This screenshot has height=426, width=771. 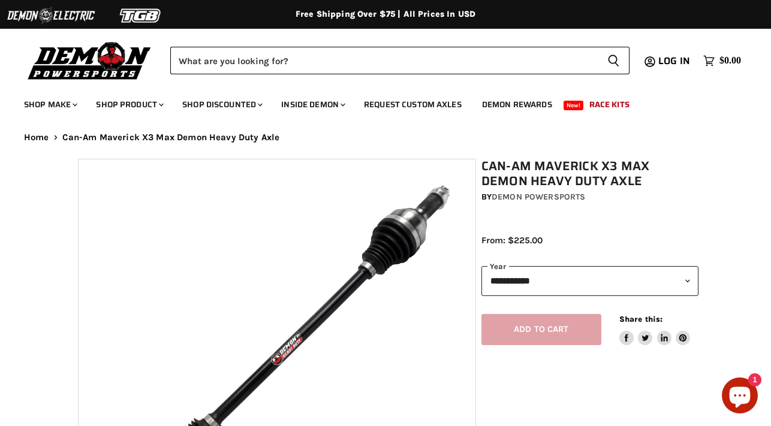 What do you see at coordinates (37, 137) in the screenshot?
I see `a: Home` at bounding box center [37, 137].